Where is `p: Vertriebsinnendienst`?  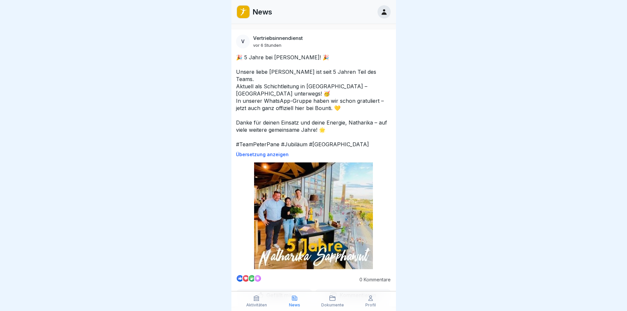 p: Vertriebsinnendienst is located at coordinates (278, 38).